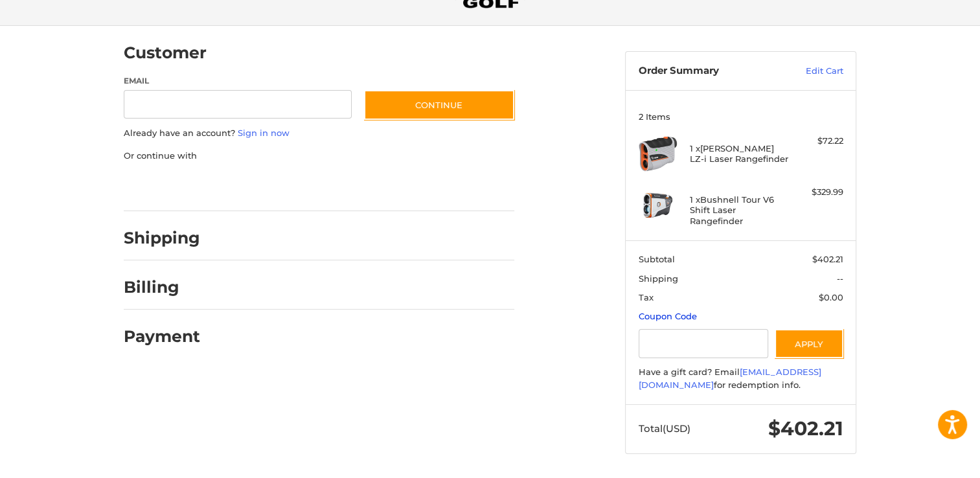 The height and width of the screenshot is (478, 980). What do you see at coordinates (165, 52) in the screenshot?
I see `h2: Customer` at bounding box center [165, 52].